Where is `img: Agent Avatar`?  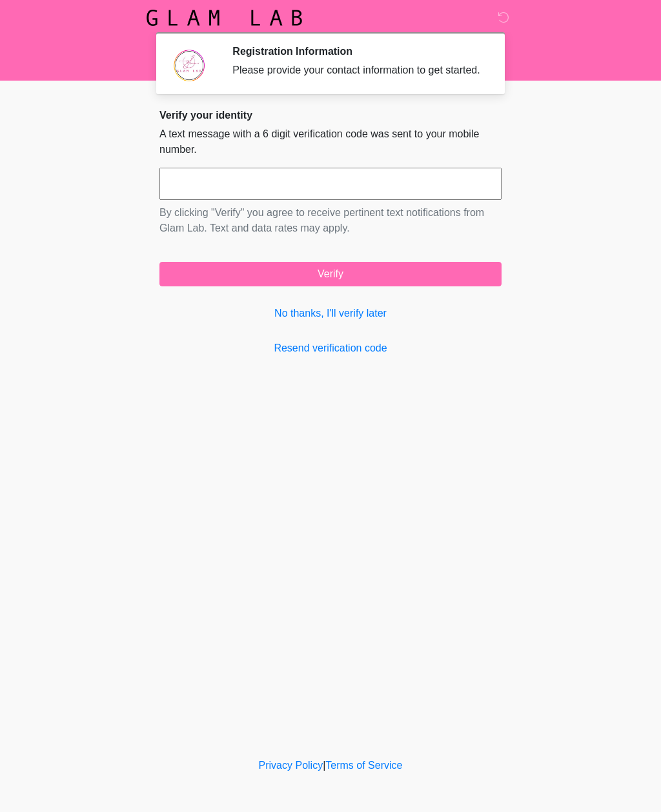
img: Agent Avatar is located at coordinates (189, 65).